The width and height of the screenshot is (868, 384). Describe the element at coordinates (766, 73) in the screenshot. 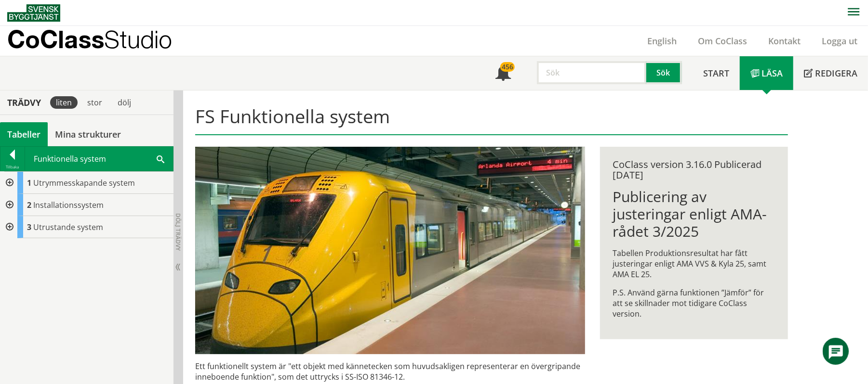

I see `a: Läsa` at that location.